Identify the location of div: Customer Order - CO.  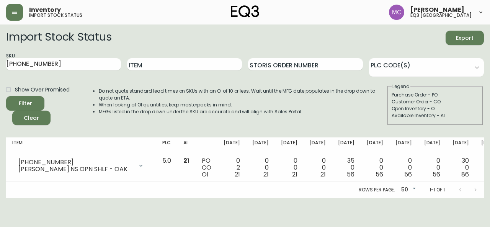
(435, 102).